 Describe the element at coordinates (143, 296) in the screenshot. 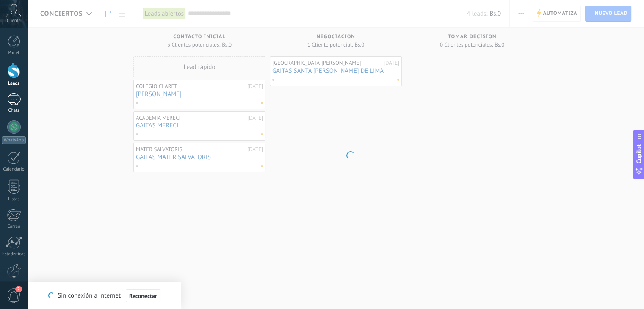

I see `span: Reconectar` at that location.